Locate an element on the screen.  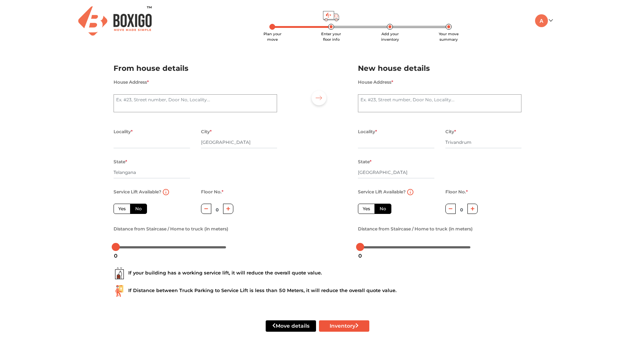
button: Inventory is located at coordinates (344, 326).